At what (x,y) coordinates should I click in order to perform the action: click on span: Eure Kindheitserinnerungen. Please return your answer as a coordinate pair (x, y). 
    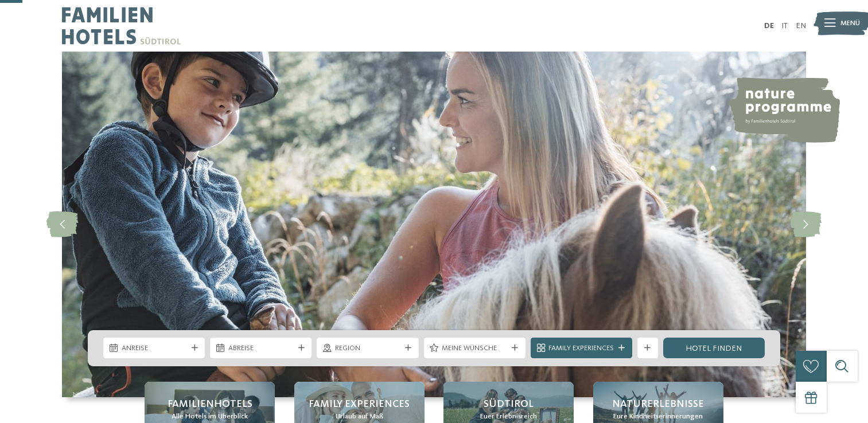
    Looking at the image, I should click on (658, 417).